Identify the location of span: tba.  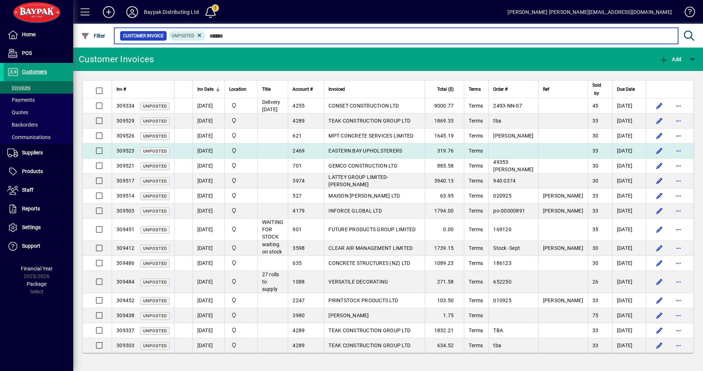
(497, 346).